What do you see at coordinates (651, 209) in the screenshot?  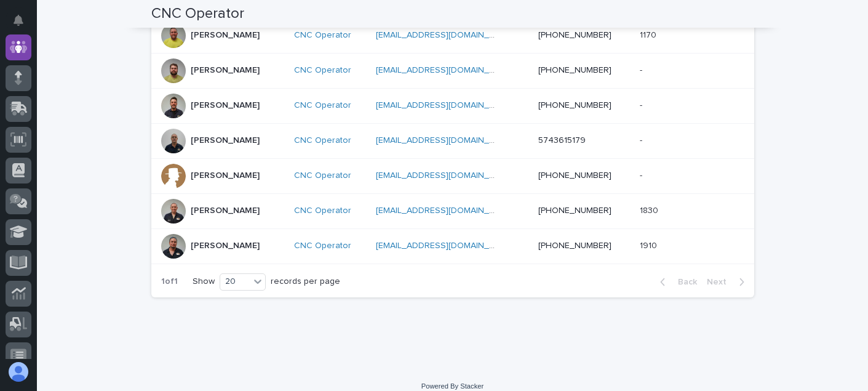 I see `p: 1830` at bounding box center [651, 209].